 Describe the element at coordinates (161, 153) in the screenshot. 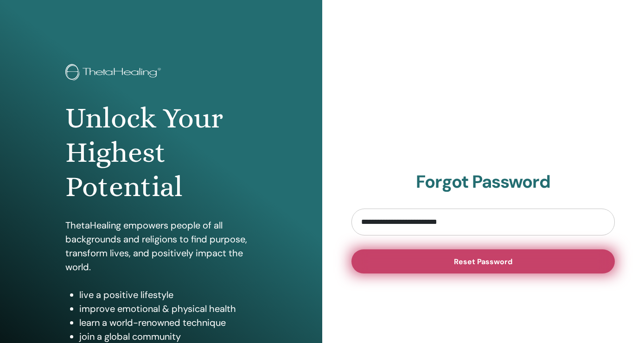

I see `h1: Unlock Your Highest Potential` at that location.